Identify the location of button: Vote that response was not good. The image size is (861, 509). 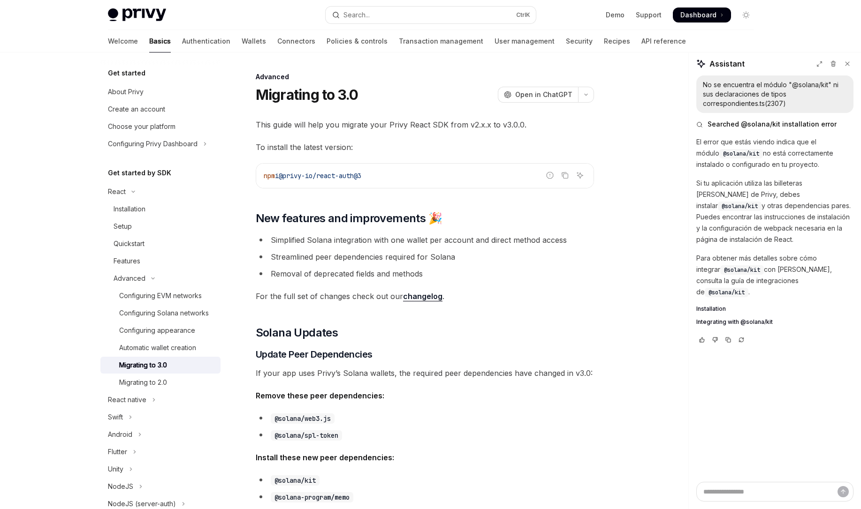
(715, 340).